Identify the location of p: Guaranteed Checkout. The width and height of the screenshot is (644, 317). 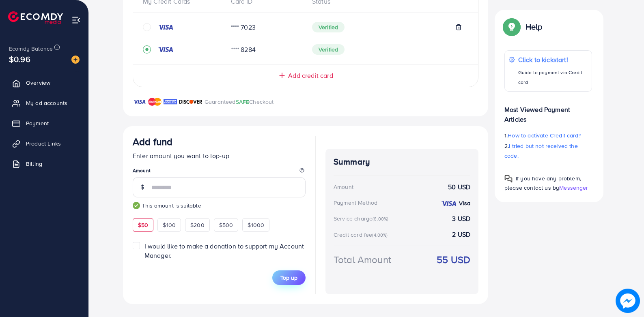
(239, 102).